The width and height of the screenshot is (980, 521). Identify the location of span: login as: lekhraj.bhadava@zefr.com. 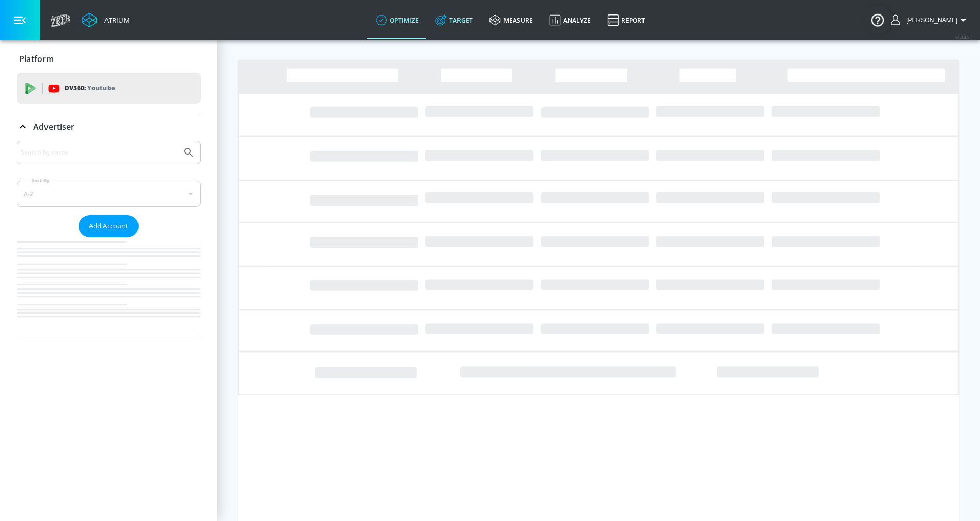
(929, 20).